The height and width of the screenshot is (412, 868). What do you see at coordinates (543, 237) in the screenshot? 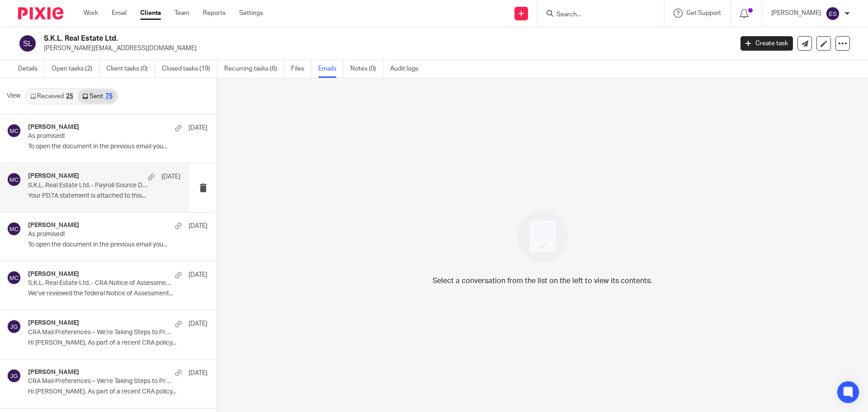
I see `img: image` at bounding box center [543, 237].